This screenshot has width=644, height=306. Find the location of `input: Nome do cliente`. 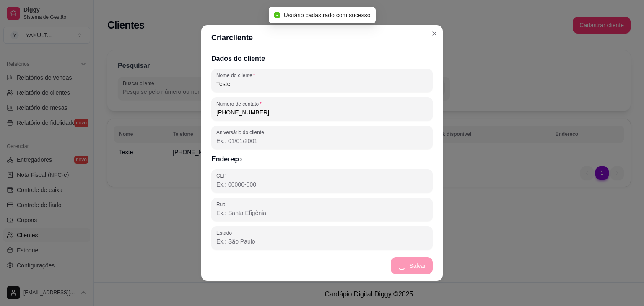

input: Nome do cliente is located at coordinates (322, 84).